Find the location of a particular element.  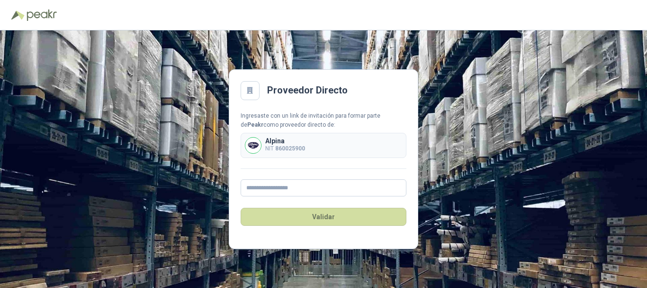

img: Logo is located at coordinates (18, 15).